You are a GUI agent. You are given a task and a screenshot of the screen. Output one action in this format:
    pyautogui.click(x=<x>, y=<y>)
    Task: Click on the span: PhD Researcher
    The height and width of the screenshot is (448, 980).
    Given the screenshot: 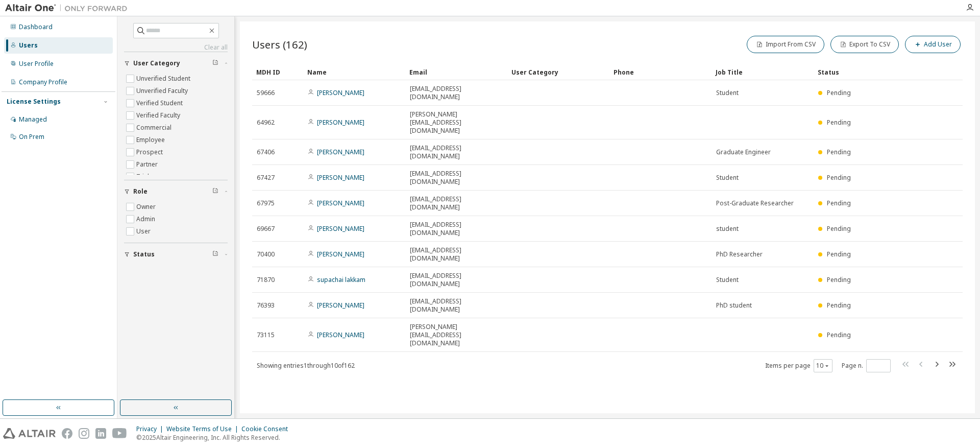 What is the action you would take?
    pyautogui.click(x=739, y=254)
    